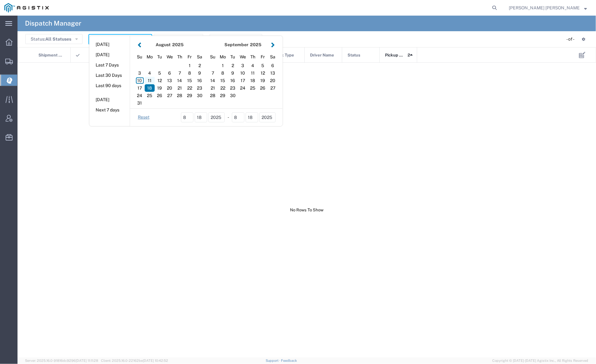 The height and width of the screenshot is (364, 596). Describe the element at coordinates (322, 55) in the screenshot. I see `span: Driver Name` at that location.